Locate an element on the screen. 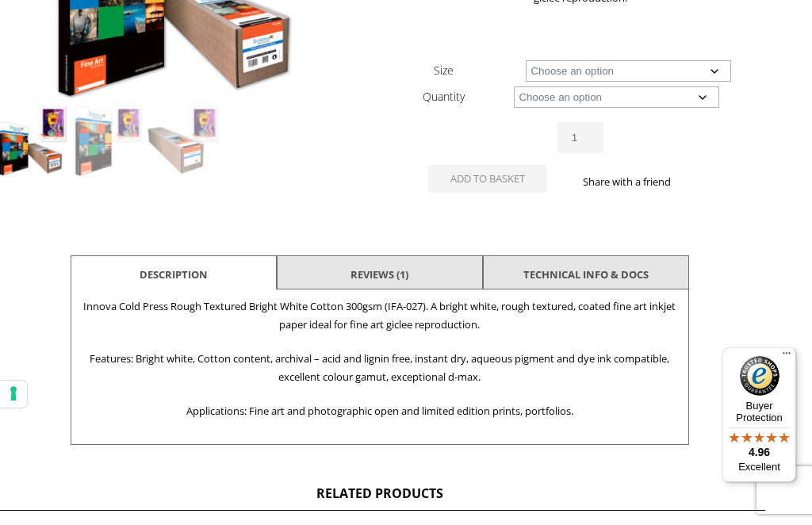 Image resolution: width=812 pixels, height=525 pixels. img: email sharing button is located at coordinates (717, 182).